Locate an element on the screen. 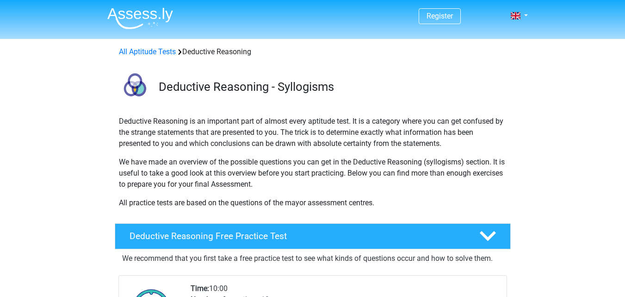 This screenshot has height=297, width=625. b: Time: is located at coordinates (200, 288).